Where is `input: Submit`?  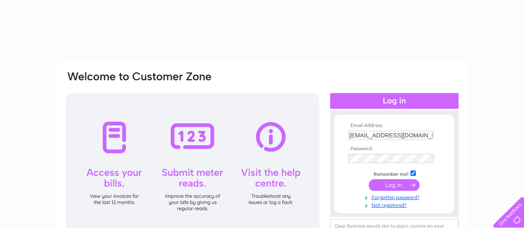
input: Submit is located at coordinates (394, 185).